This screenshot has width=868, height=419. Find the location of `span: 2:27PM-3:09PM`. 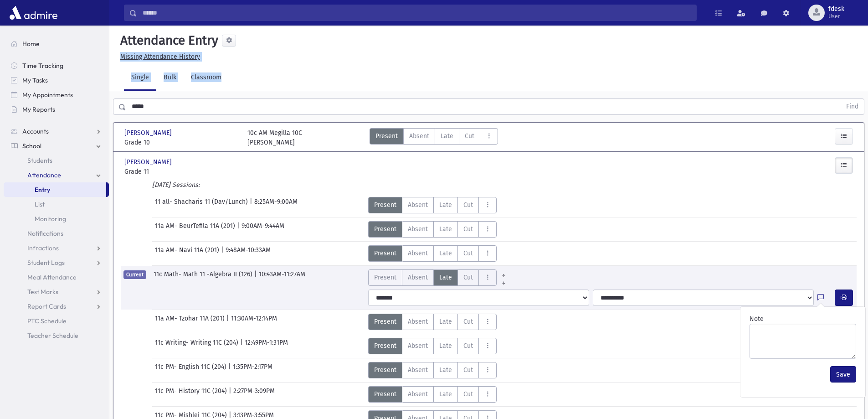

span: 2:27PM-3:09PM is located at coordinates (254, 394).